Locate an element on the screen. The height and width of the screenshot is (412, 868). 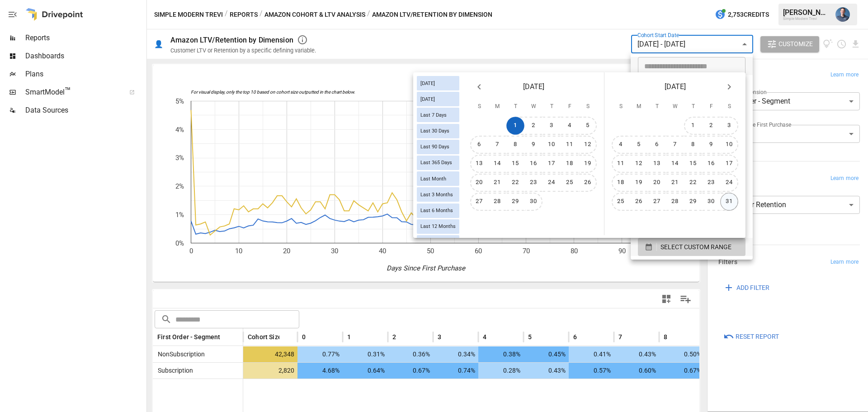
span: Last Month is located at coordinates (433, 179).